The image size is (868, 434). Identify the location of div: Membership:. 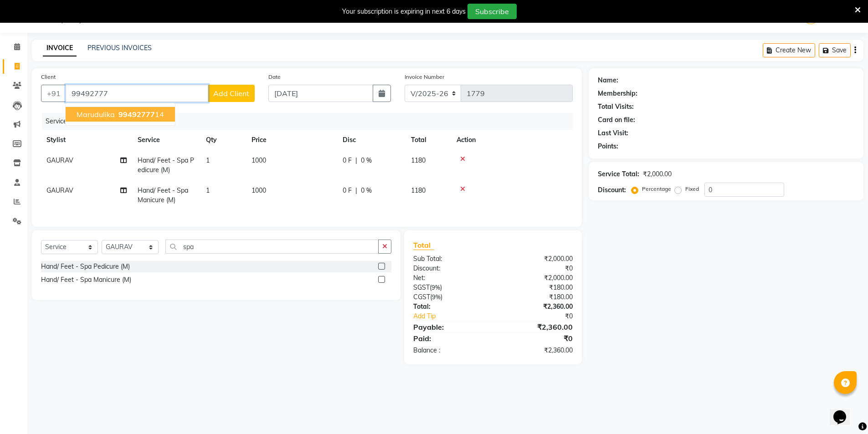
(617, 93).